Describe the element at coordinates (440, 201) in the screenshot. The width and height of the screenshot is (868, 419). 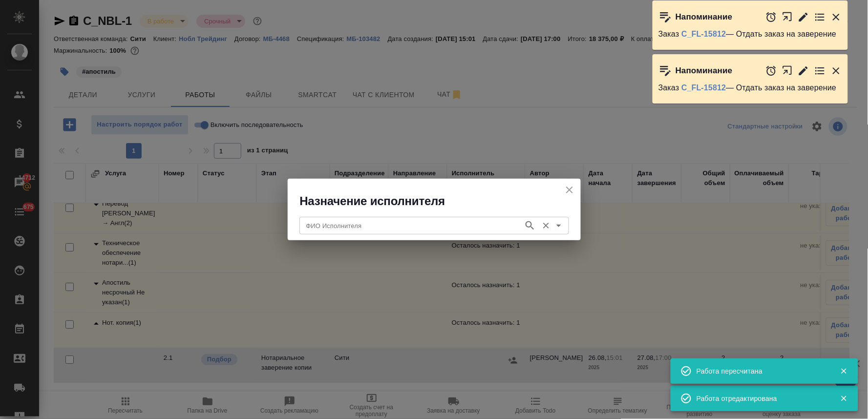
I see `h2: Назначение исполнителя` at that location.